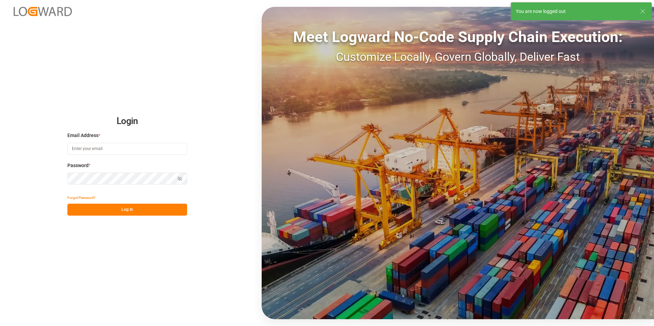 The height and width of the screenshot is (326, 654). What do you see at coordinates (81, 198) in the screenshot?
I see `button: Forgot Password?` at bounding box center [81, 198].